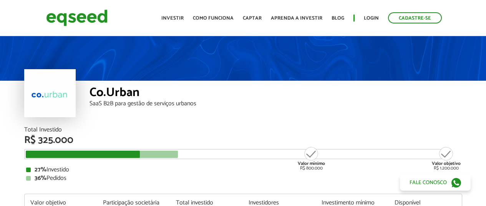 Image resolution: width=486 pixels, height=206 pixels. Describe the element at coordinates (207, 203) in the screenshot. I see `div: Total investido` at that location.